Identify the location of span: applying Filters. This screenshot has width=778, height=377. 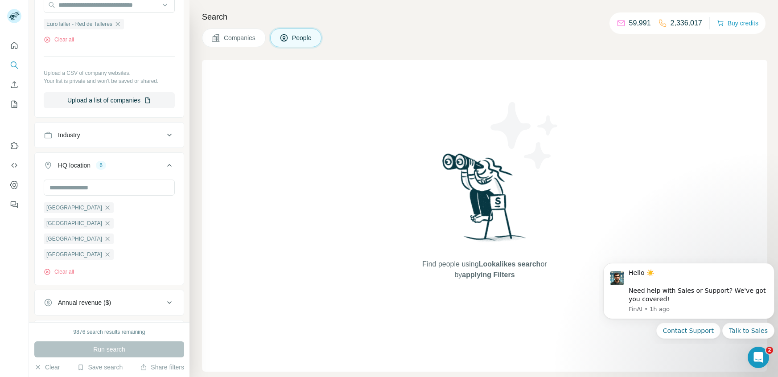
(488, 275).